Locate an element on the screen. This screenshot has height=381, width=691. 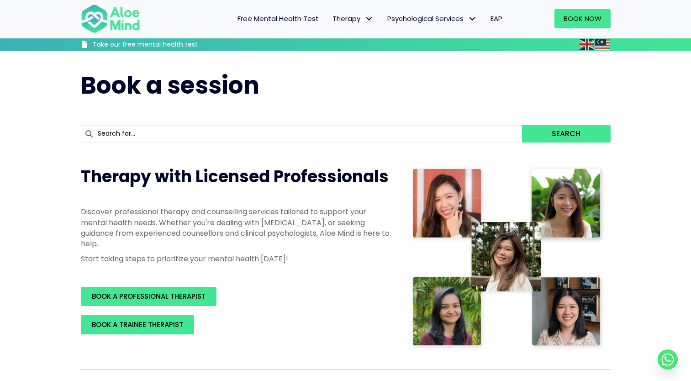
a: BOOK A TRAINEE THERAPIST is located at coordinates (137, 325).